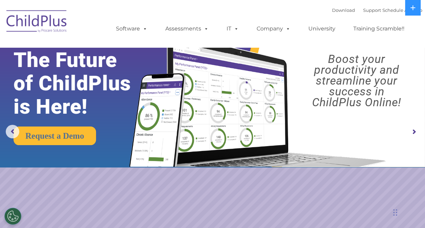 The width and height of the screenshot is (425, 228). I want to click on span: Phone number, so click(108, 75).